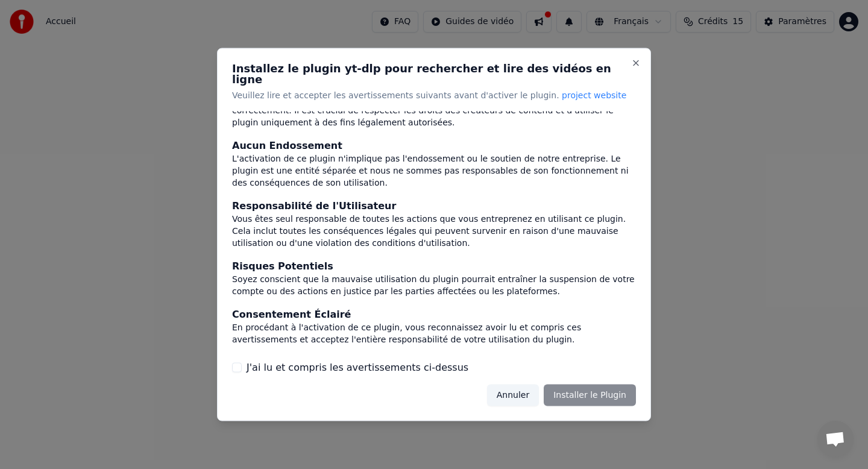  Describe the element at coordinates (434, 170) in the screenshot. I see `div: L'activation de ce plugin n'implique pas l'endossement ou le soutien de notre entreprise. Le plug...` at that location.